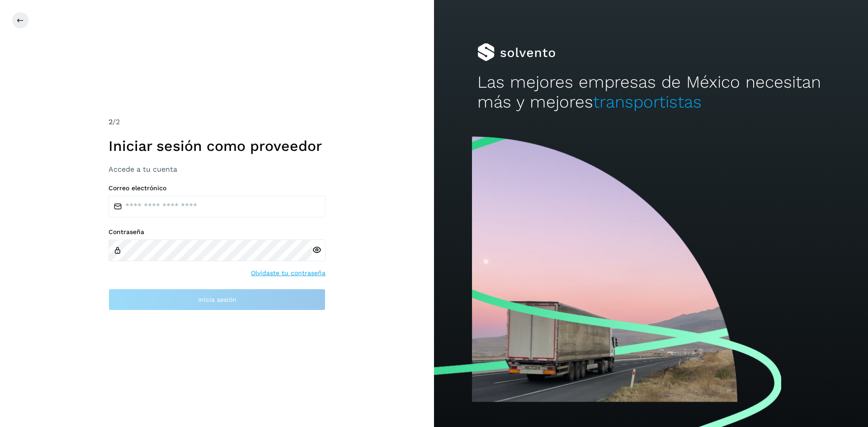 The height and width of the screenshot is (427, 868). I want to click on h3: Accede a tu cuenta, so click(217, 169).